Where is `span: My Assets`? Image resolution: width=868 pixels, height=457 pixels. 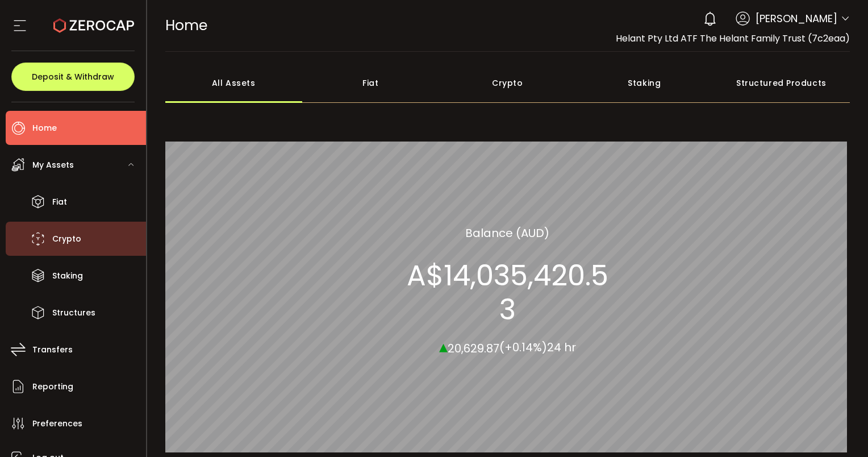 span: My Assets is located at coordinates (53, 165).